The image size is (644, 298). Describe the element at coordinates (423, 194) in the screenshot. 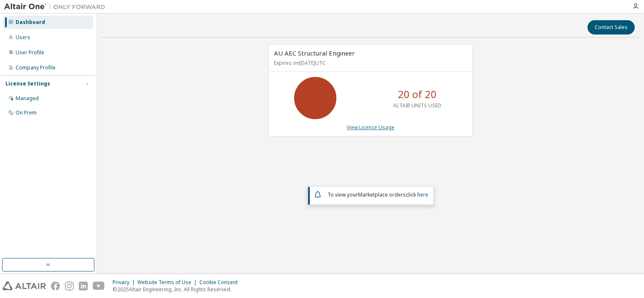

I see `a: here` at that location.